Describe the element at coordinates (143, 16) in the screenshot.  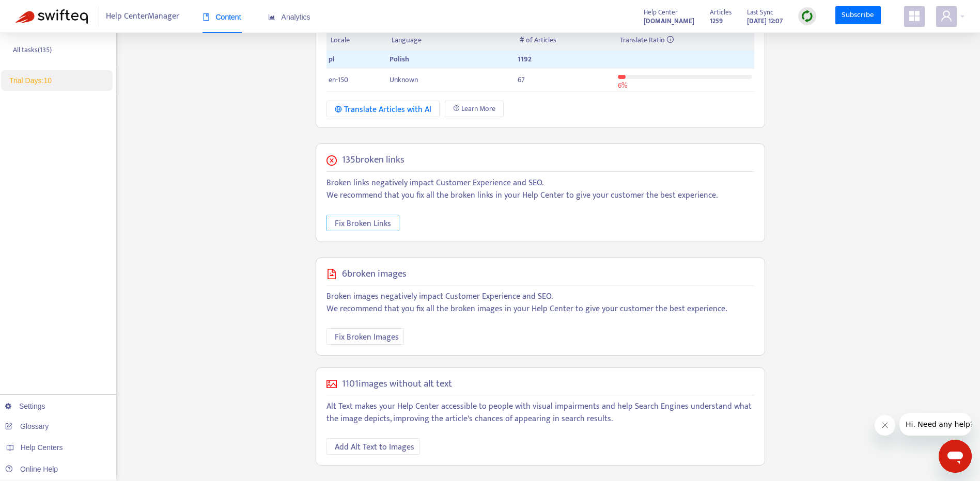
I see `span: Help Center Manager` at that location.